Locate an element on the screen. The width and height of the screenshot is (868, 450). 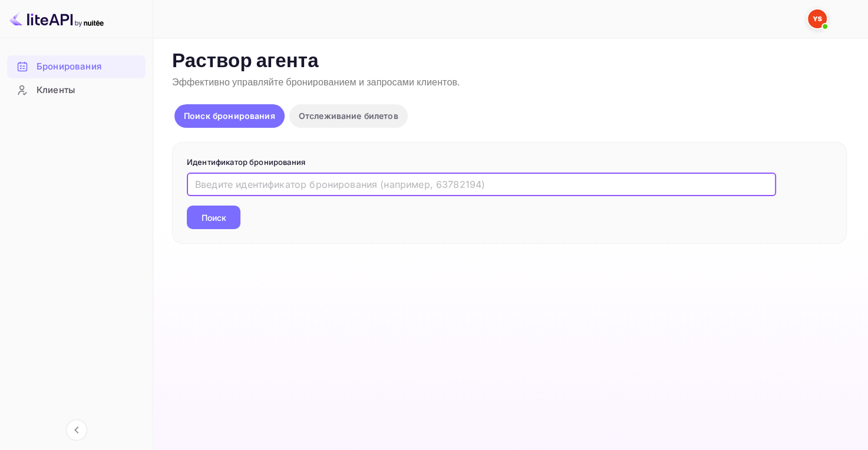
ya-tr-span: Клиенты is located at coordinates (55, 90).